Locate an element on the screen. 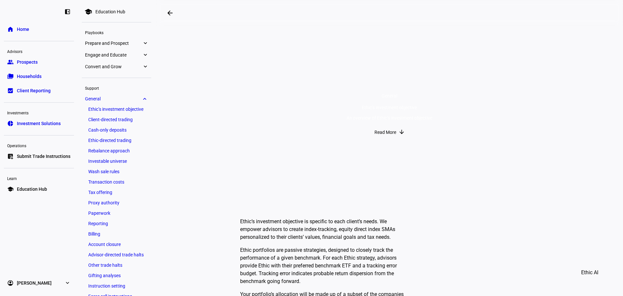  a: folder_copyHouseholds is located at coordinates (39, 76).